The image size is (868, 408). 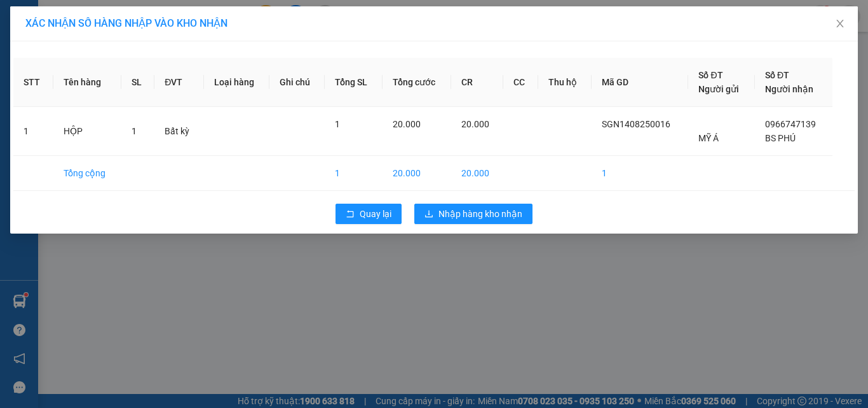 I want to click on span: close, so click(x=840, y=24).